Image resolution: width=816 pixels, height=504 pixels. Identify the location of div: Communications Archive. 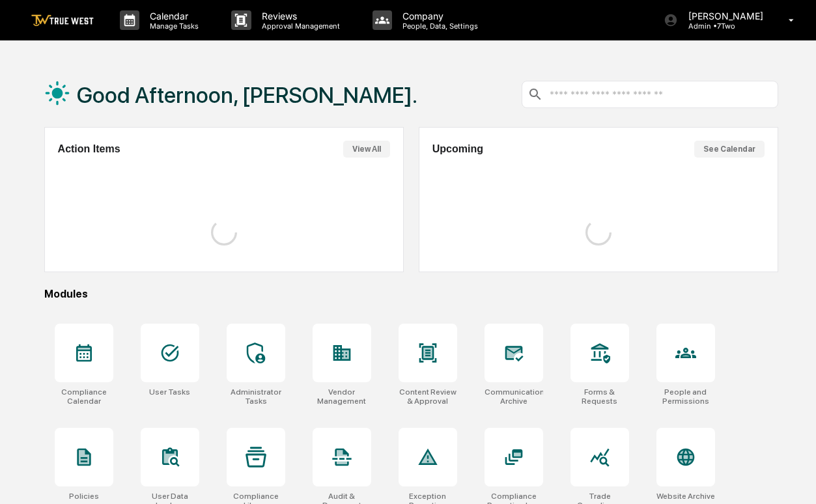
(514, 397).